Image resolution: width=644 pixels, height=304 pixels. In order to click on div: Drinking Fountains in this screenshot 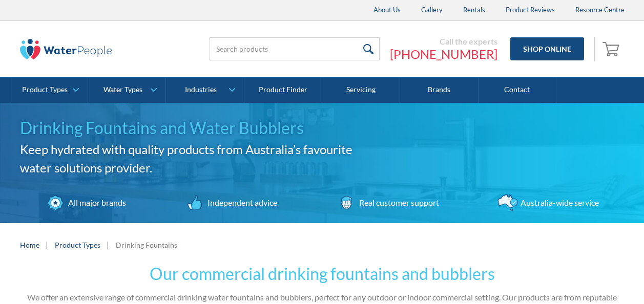, I will do `click(146, 245)`.